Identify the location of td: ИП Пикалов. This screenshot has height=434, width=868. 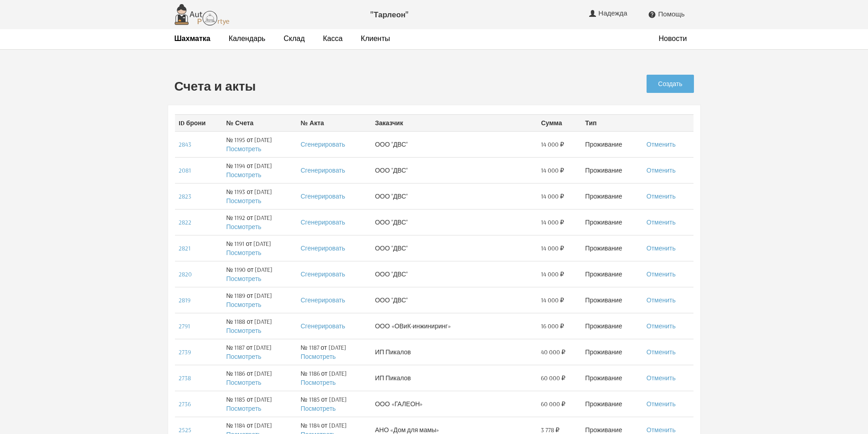
(455, 377).